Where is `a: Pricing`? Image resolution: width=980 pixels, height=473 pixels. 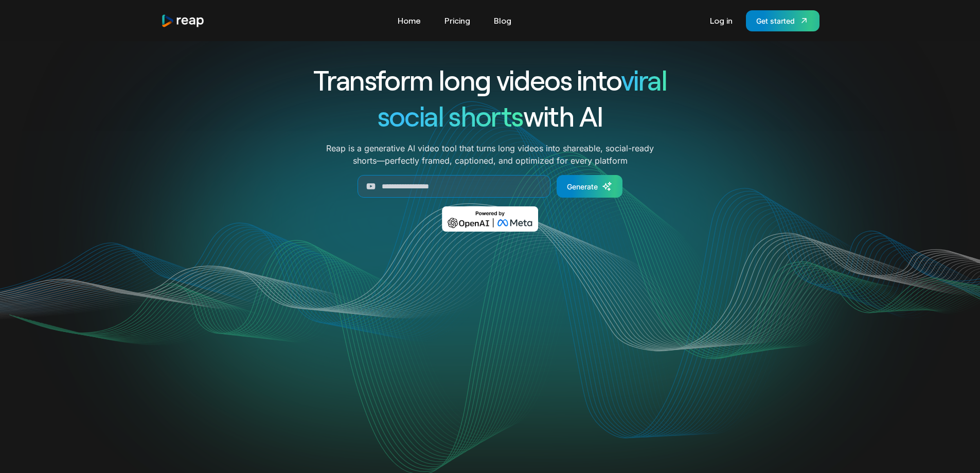
a: Pricing is located at coordinates (458, 20).